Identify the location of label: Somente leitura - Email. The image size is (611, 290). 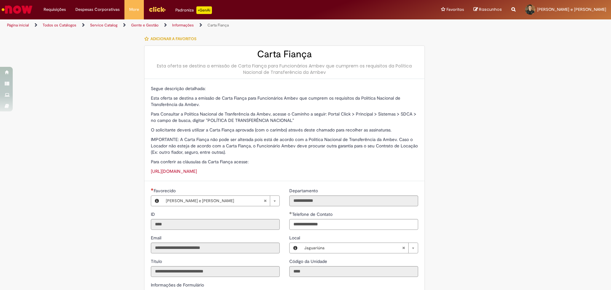
(157, 238).